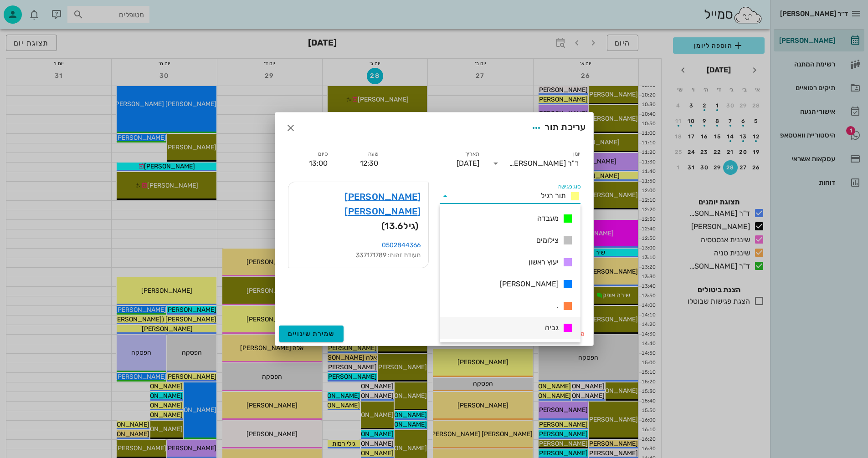 Image resolution: width=868 pixels, height=458 pixels. What do you see at coordinates (400, 226) in the screenshot?
I see `span: (גיל )` at bounding box center [400, 226].